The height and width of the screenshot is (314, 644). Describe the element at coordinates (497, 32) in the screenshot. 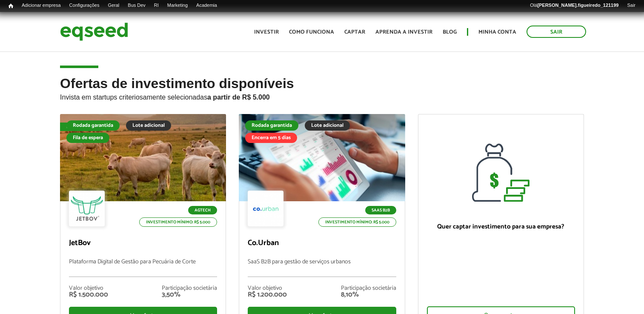

I see `a: Minha conta` at that location.